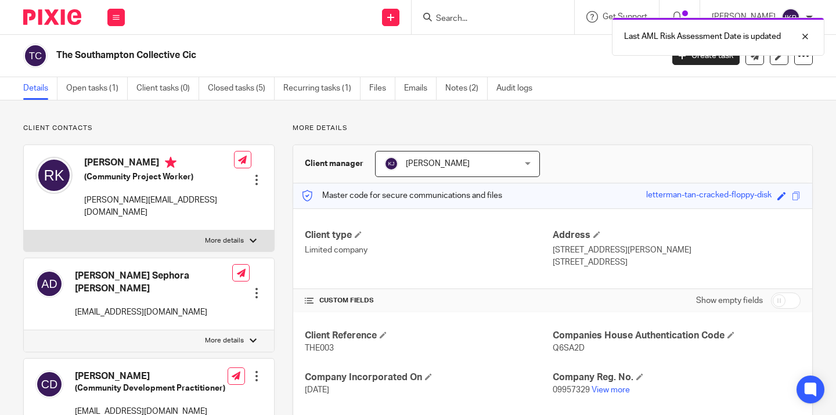  I want to click on h4: CUSTOM FIELDS, so click(429, 301).